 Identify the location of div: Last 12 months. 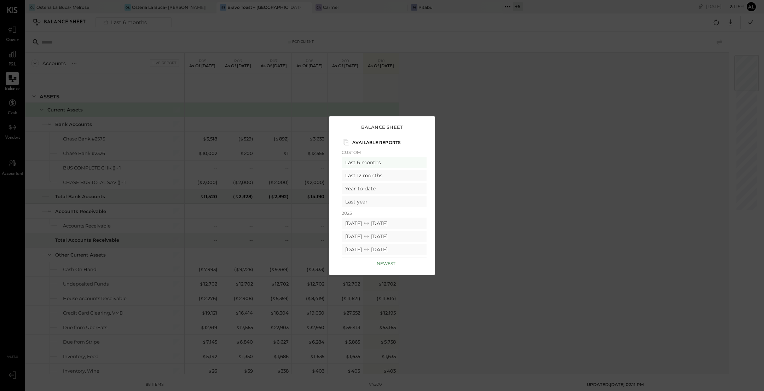
(384, 176).